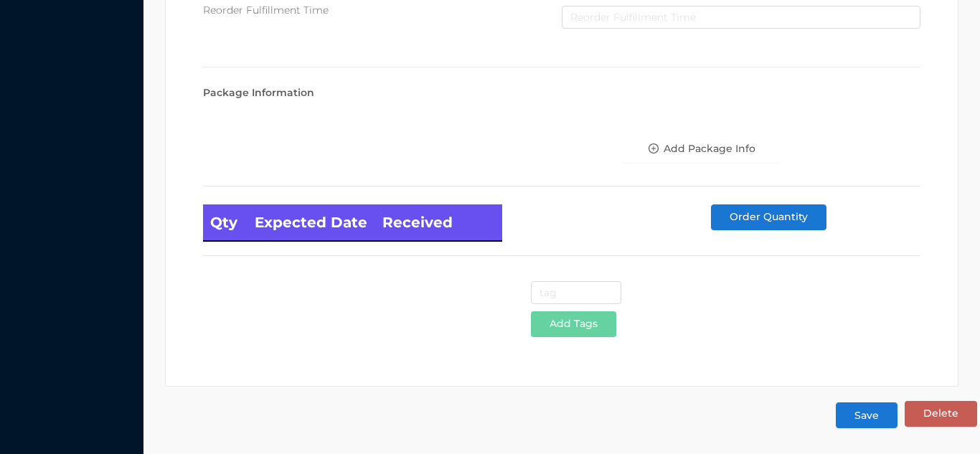  Describe the element at coordinates (310, 222) in the screenshot. I see `th: Expected Date` at that location.